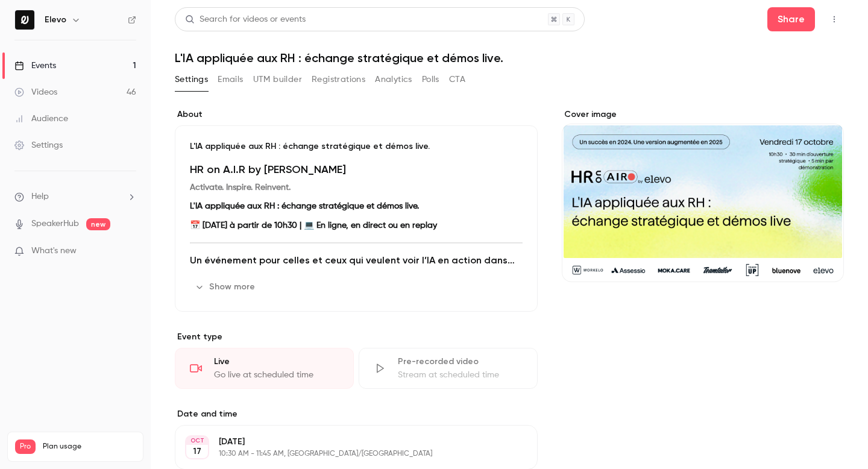 The width and height of the screenshot is (868, 469). I want to click on button: Settings, so click(191, 79).